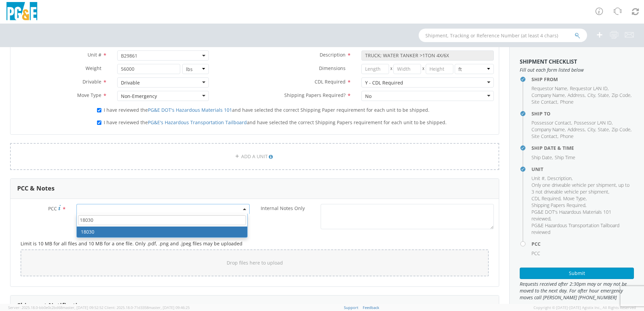  What do you see at coordinates (315, 95) in the screenshot?
I see `span: Shipping Papers Required?` at bounding box center [315, 95].